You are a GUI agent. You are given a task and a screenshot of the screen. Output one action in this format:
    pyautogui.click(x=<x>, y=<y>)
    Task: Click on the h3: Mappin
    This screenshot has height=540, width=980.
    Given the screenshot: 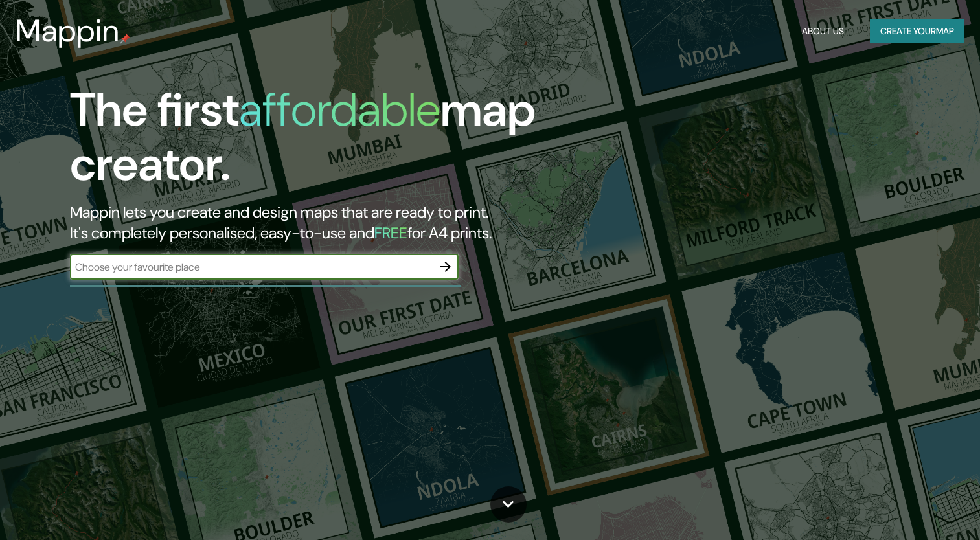 What is the action you would take?
    pyautogui.click(x=67, y=31)
    